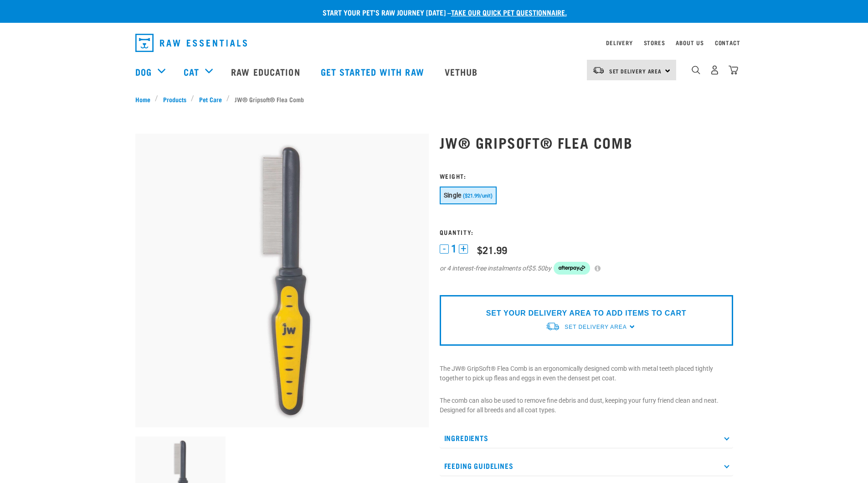  What do you see at coordinates (654, 42) in the screenshot?
I see `a: Stores` at bounding box center [654, 42].